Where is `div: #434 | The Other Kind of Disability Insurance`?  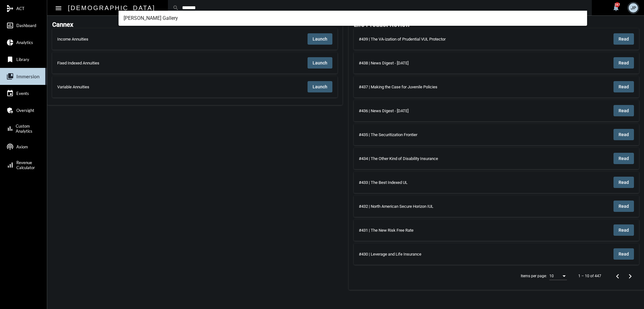
div: #434 | The Other Kind of Disability Insurance is located at coordinates (428, 158).